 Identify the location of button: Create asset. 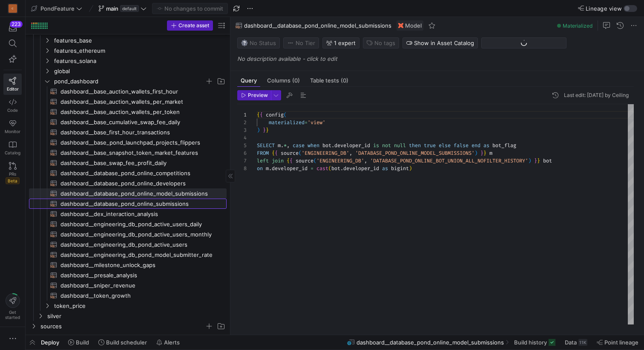
(190, 26).